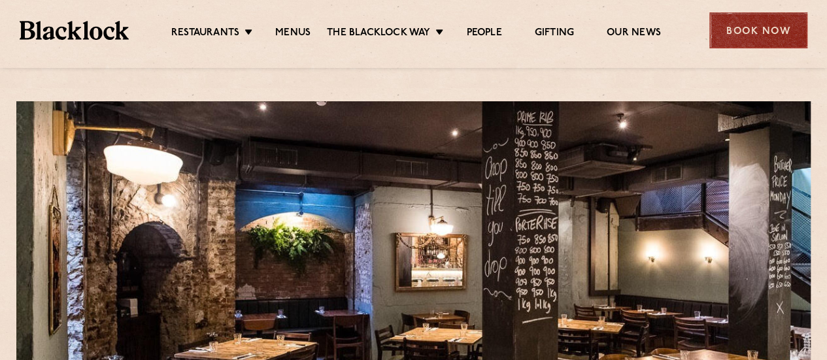 The height and width of the screenshot is (360, 827). What do you see at coordinates (484, 34) in the screenshot?
I see `a: People` at bounding box center [484, 34].